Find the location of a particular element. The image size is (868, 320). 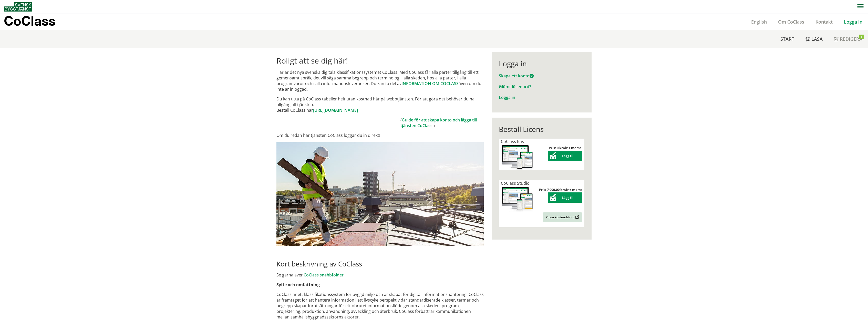

span: CoClass Bas is located at coordinates (513, 142).